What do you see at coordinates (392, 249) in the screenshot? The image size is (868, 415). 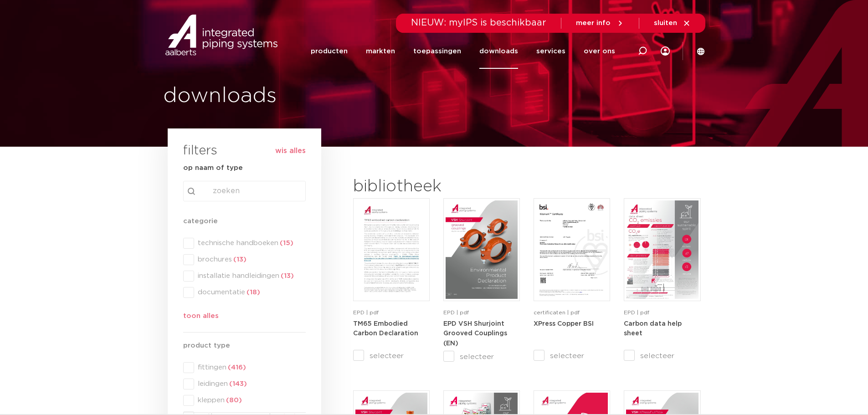 I see `img: TM65-Embodied-Carbon-Declaration-pdf.jpg` at bounding box center [392, 249].